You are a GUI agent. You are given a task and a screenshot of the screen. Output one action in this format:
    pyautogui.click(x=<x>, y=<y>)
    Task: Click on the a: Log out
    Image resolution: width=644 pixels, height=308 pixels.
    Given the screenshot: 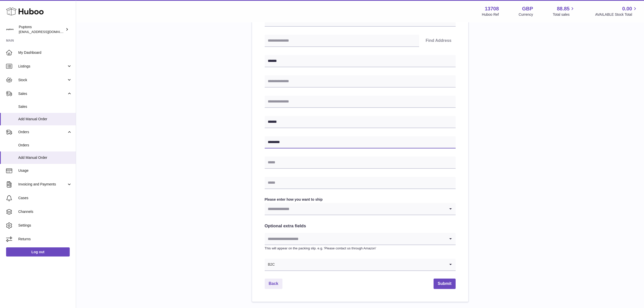 What is the action you would take?
    pyautogui.click(x=38, y=252)
    